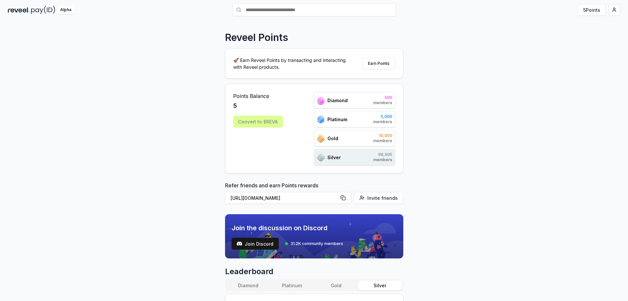  I want to click on span: 5, so click(235, 106).